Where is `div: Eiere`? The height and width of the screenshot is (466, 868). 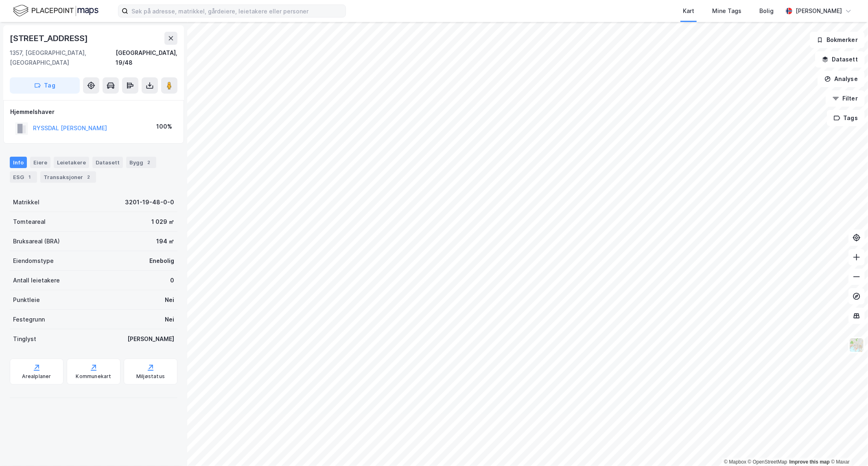
div: Eiere is located at coordinates (40, 162).